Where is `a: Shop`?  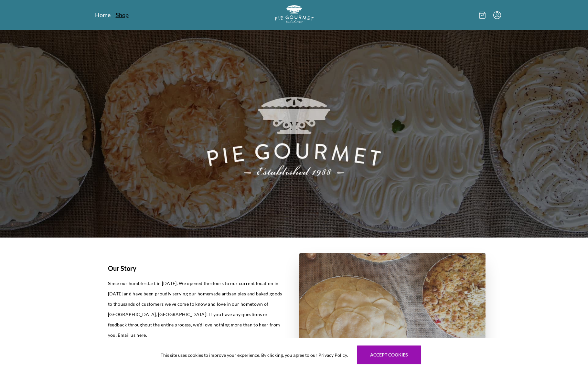
a: Shop is located at coordinates (122, 15).